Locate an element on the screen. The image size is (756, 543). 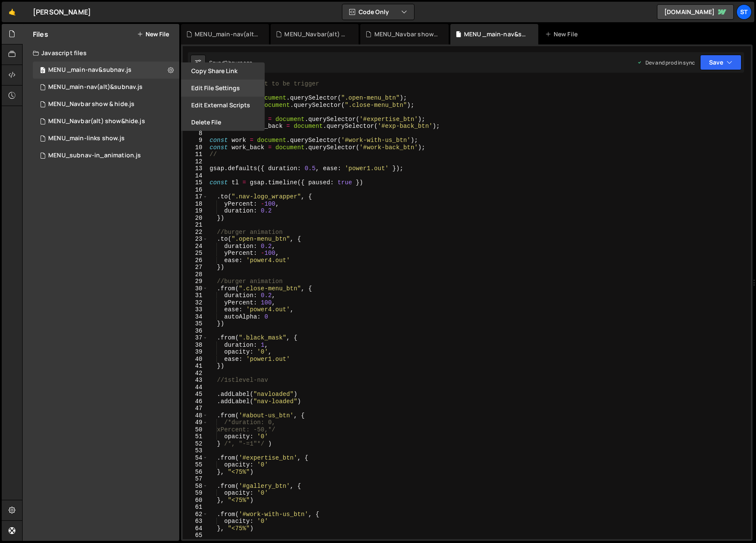
button: Code Only is located at coordinates (379, 12).